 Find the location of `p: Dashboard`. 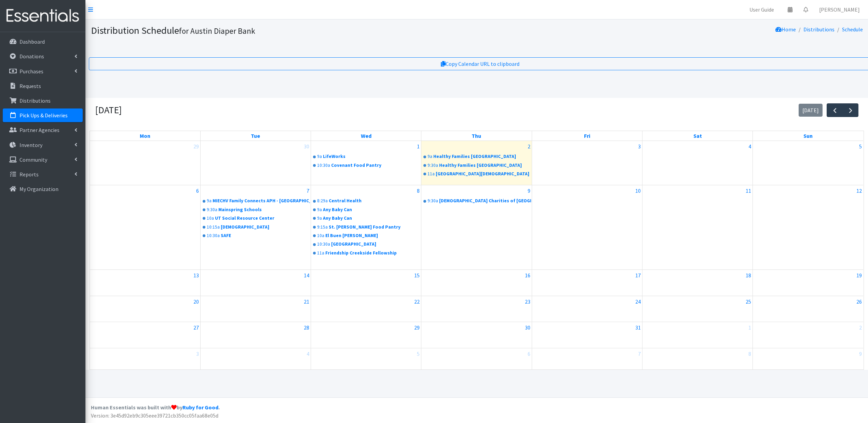

p: Dashboard is located at coordinates (32, 42).